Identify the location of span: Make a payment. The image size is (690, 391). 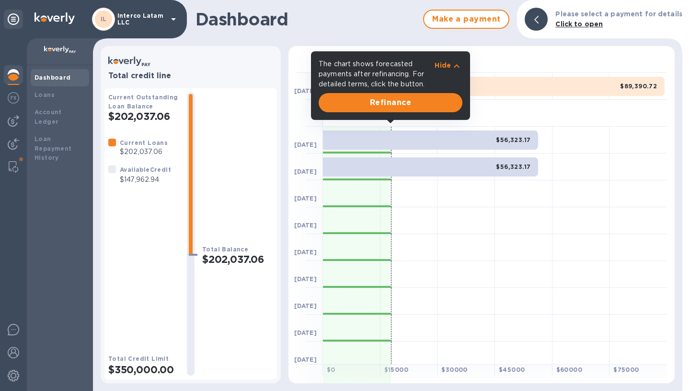
(466, 19).